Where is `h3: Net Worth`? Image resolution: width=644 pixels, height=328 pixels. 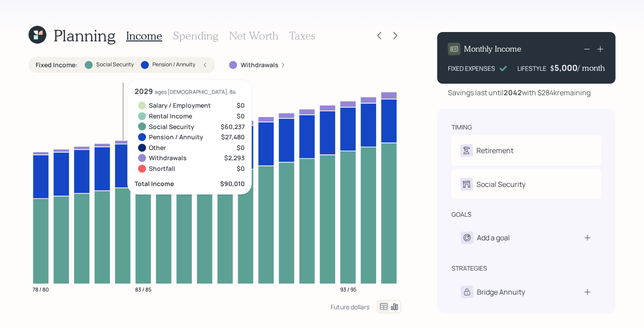
h3: Net Worth is located at coordinates (254, 36).